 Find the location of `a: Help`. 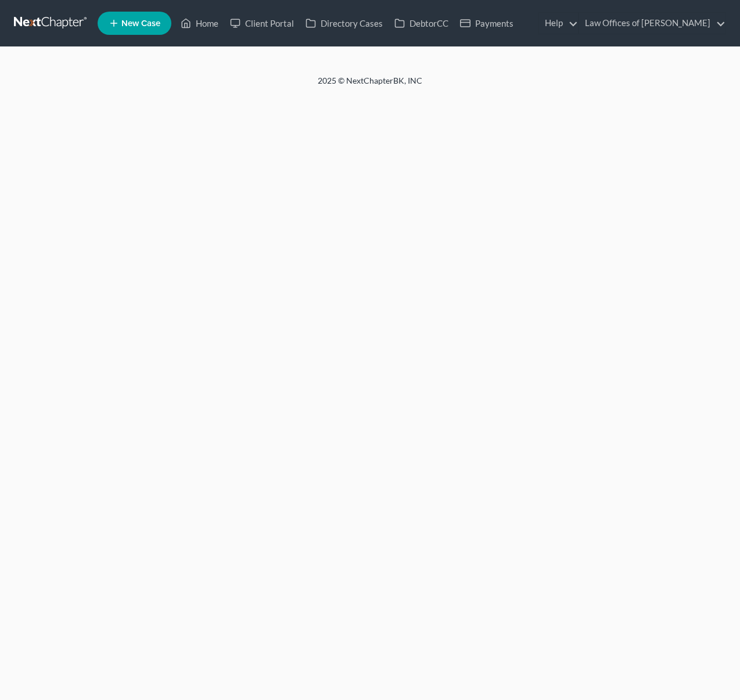

a: Help is located at coordinates (558, 23).